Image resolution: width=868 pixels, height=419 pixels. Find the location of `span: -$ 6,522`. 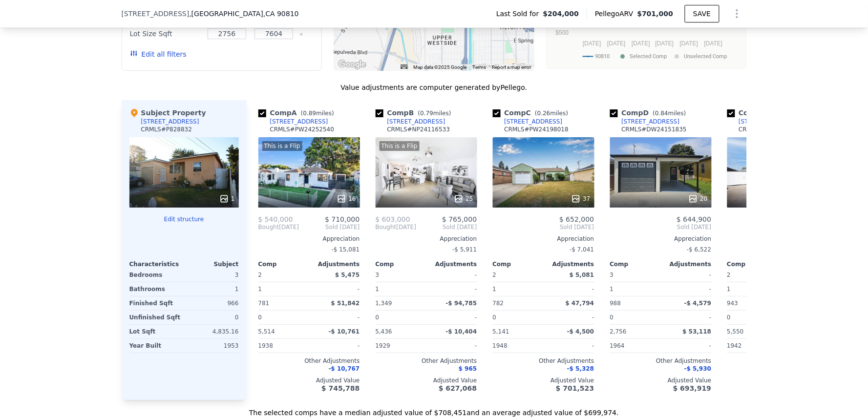

span: -$ 6,522 is located at coordinates (699, 250).